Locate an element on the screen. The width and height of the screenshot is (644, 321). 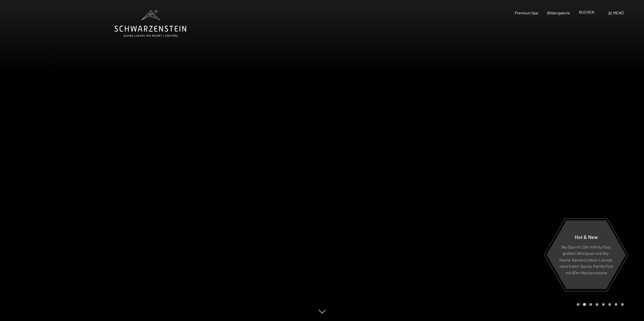
div: Carousel Page 5 is located at coordinates (603, 304).